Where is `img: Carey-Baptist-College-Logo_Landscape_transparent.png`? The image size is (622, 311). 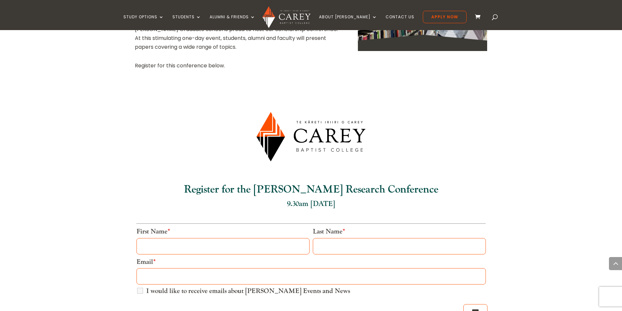
img: Carey-Baptist-College-Logo_Landscape_transparent.png is located at coordinates (311, 137).